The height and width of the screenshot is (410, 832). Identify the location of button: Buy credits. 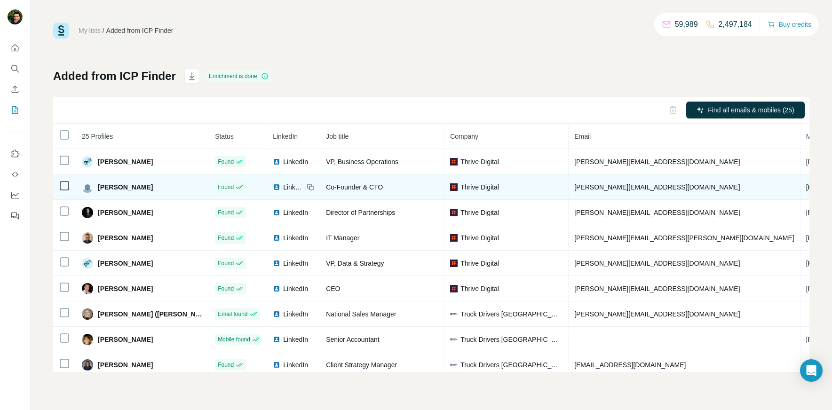
(789, 24).